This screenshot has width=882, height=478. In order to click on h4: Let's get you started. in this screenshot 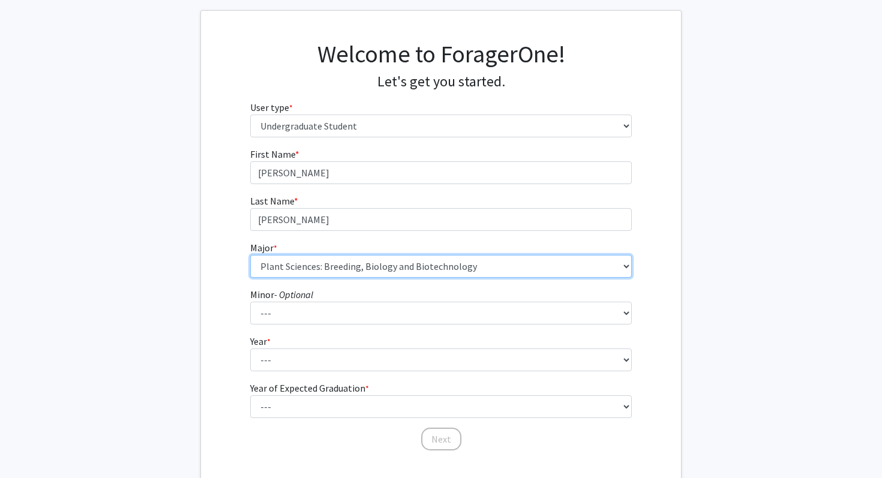, I will do `click(441, 82)`.